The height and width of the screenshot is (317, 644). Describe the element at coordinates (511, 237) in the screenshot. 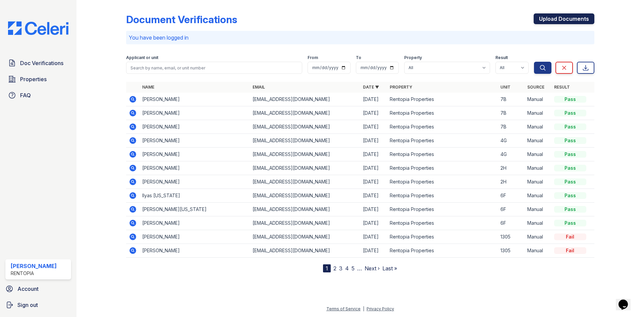

I see `td: 1305` at that location.